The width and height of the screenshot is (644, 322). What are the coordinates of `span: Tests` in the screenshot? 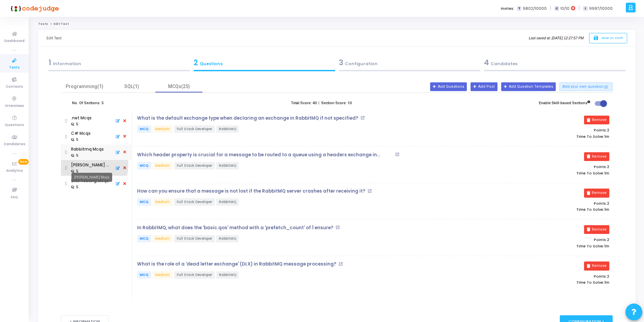 It's located at (14, 67).